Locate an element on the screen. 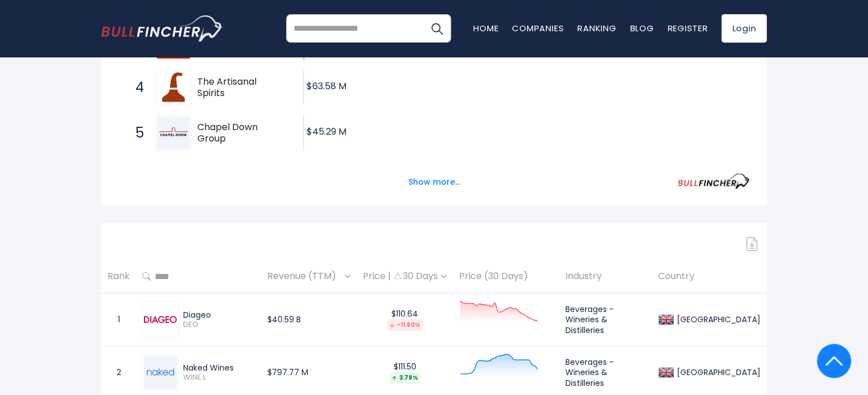 This screenshot has width=868, height=395. span: DEO is located at coordinates (219, 325).